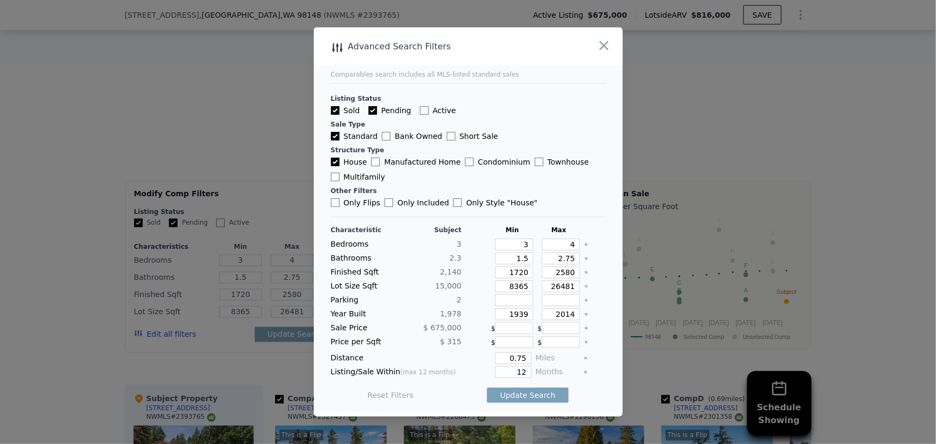 The width and height of the screenshot is (936, 444). What do you see at coordinates (430, 230) in the screenshot?
I see `div: Subject` at bounding box center [430, 230].